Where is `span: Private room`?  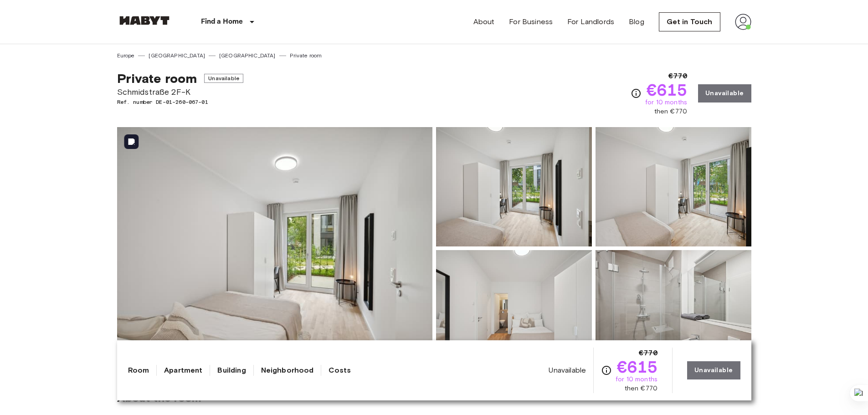 span: Private room is located at coordinates (158, 78).